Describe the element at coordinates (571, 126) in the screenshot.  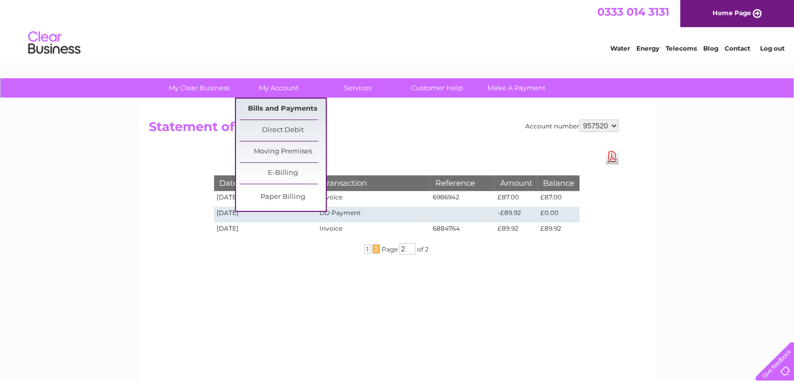
I see `div: Account number` at that location.